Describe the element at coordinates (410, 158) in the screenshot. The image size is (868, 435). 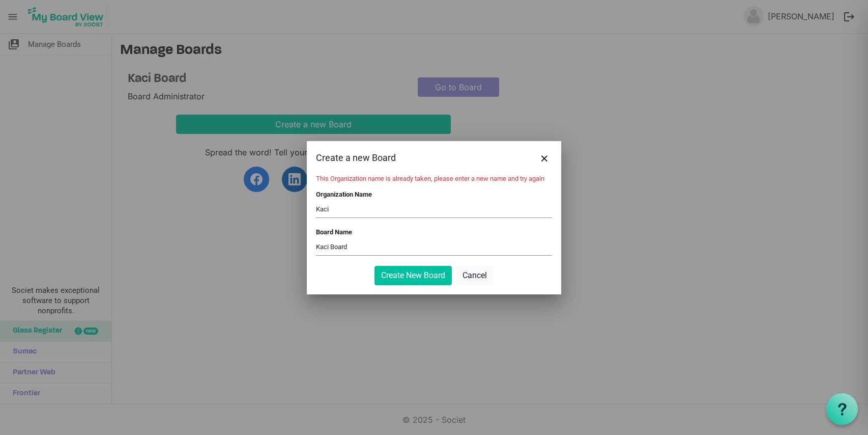
I see `div: Create a new Board` at that location.